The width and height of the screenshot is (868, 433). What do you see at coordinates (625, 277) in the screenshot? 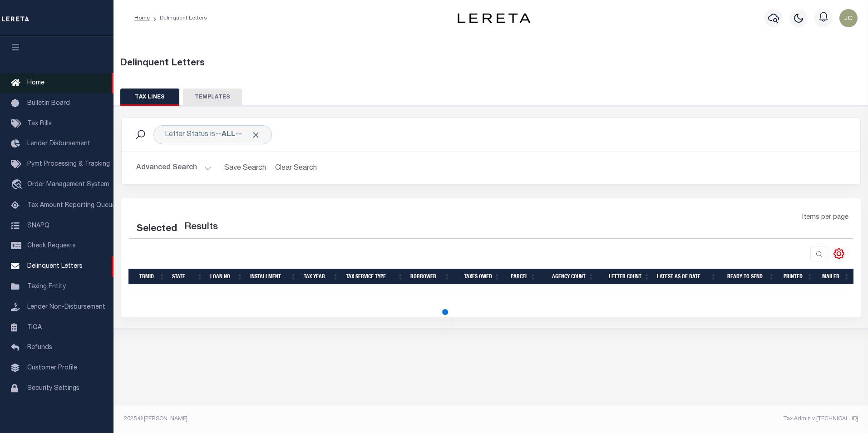
I see `th: LETTER COUNT` at bounding box center [625, 277].